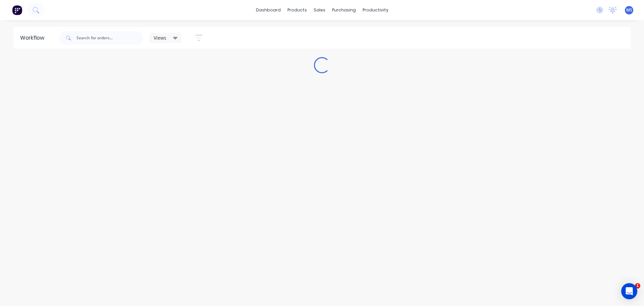 This screenshot has height=306, width=644. Describe the element at coordinates (269, 10) in the screenshot. I see `a: dashboard` at that location.